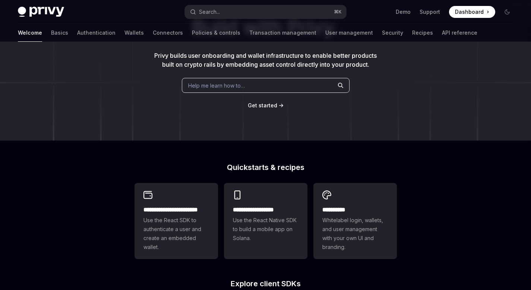 This screenshot has width=531, height=290. Describe the element at coordinates (266, 284) in the screenshot. I see `h2: Explore client SDKs` at that location.